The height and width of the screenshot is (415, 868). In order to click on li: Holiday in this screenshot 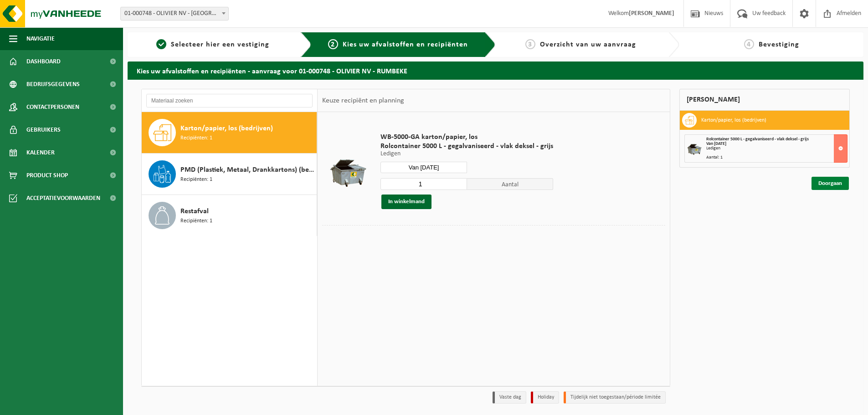, I will do `click(544, 398)`.